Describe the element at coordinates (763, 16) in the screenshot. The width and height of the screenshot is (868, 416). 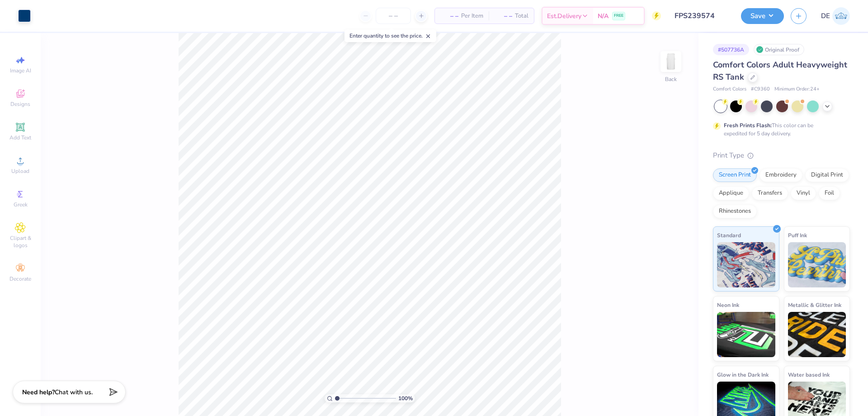
I see `button: Save` at that location.